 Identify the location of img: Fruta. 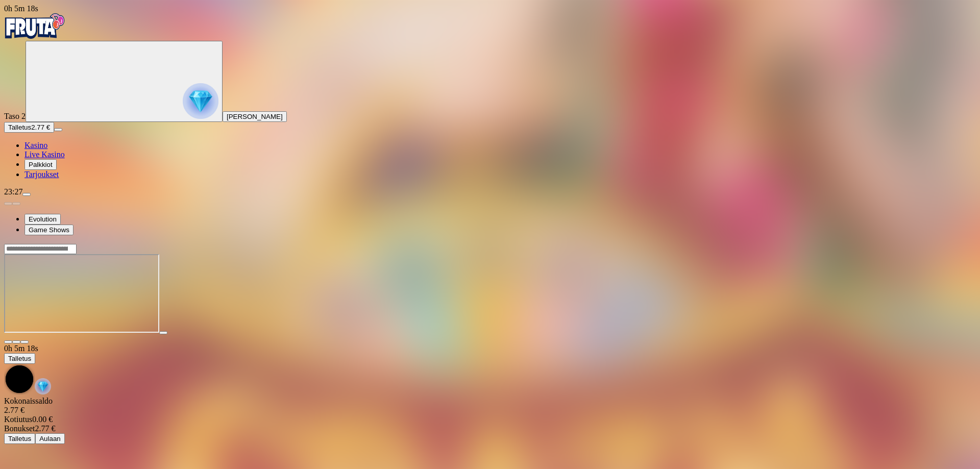
(35, 26).